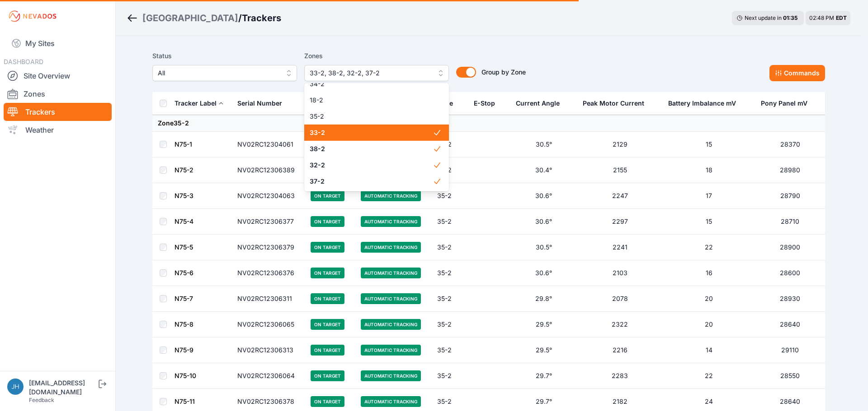 This screenshot has width=868, height=411. I want to click on span: 33-2, so click(371, 133).